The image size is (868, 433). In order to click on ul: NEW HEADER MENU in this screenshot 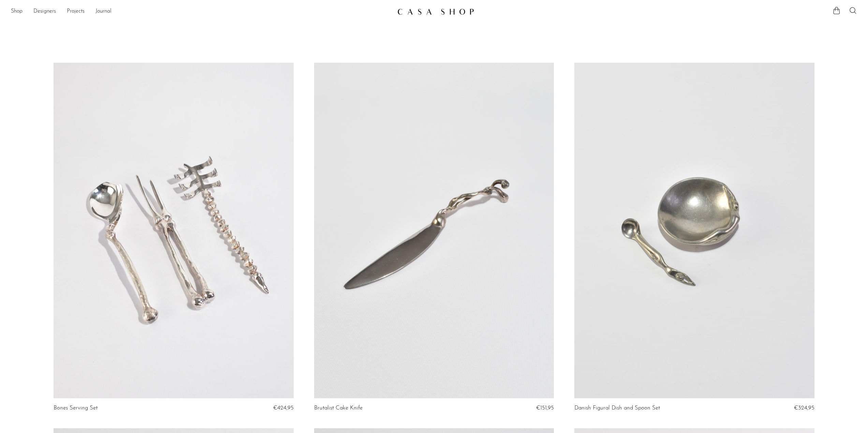, I will do `click(201, 12)`.